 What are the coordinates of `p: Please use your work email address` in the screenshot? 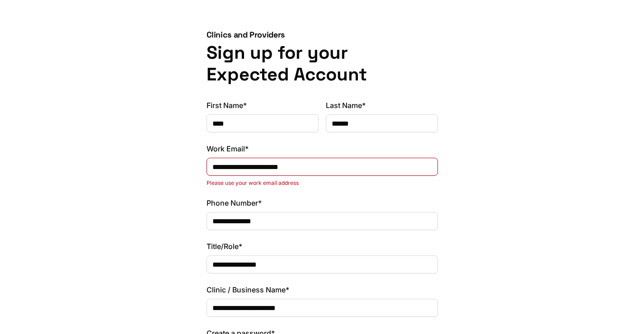 It's located at (322, 183).